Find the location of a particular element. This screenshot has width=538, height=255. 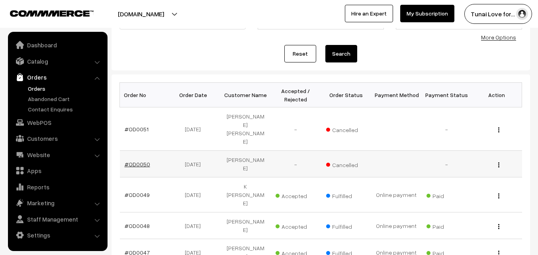

a: #OD0049 is located at coordinates (137, 195).